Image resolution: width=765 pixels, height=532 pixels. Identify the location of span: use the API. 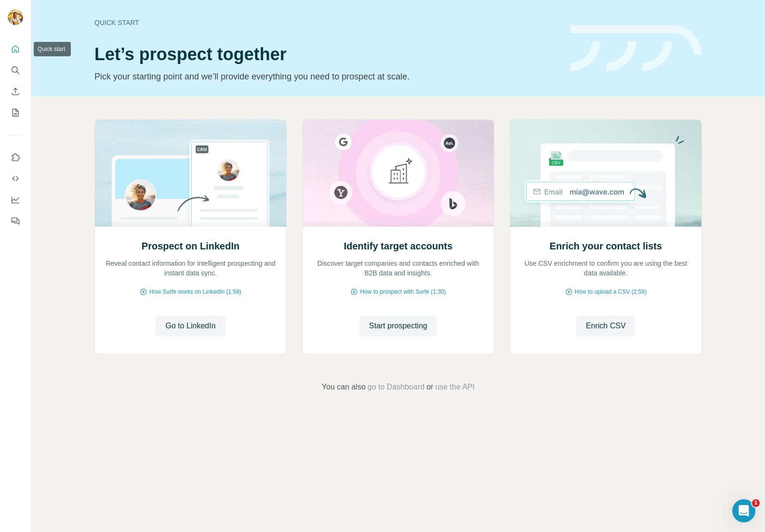
(455, 387).